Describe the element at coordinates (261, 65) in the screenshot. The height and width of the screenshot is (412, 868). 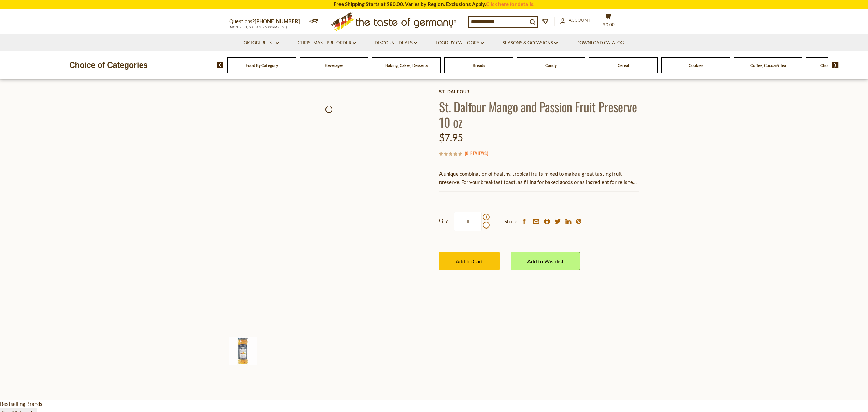
I see `span: Food By Category` at that location.